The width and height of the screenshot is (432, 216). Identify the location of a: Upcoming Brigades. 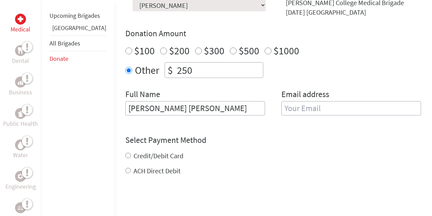
(75, 15).